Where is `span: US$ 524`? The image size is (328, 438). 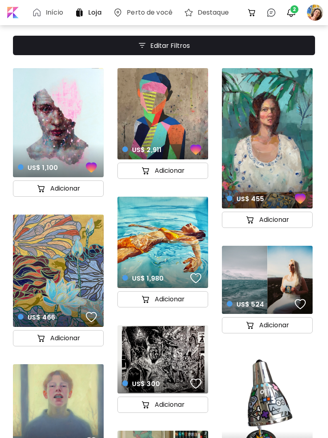 span: US$ 524 is located at coordinates (251, 304).